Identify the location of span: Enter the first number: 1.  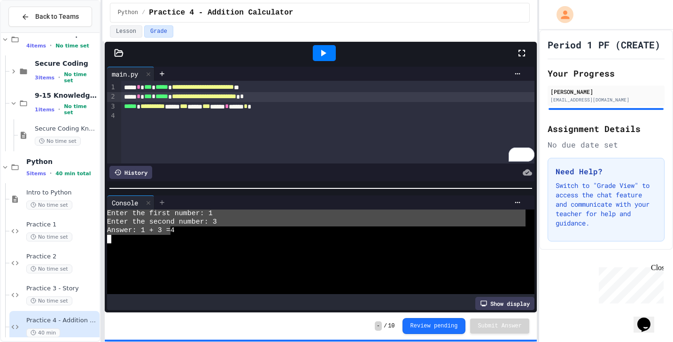
(160, 214).